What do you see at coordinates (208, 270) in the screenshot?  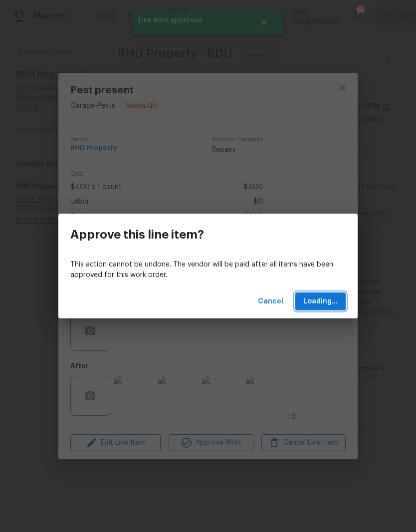 I see `p: This action cannot be undone. The vendor will be paid after all items have been approved for this...` at bounding box center [208, 270].